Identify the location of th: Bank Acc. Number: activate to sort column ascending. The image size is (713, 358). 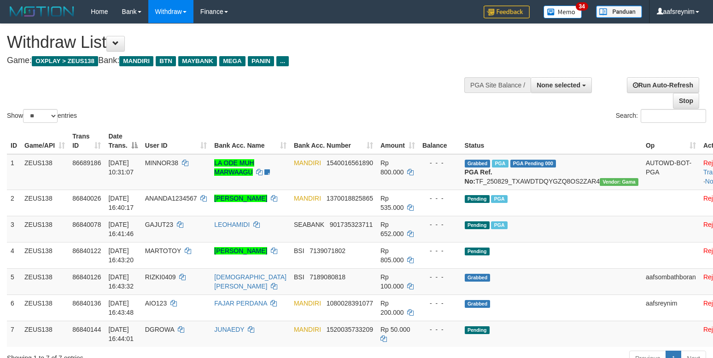
(333, 141).